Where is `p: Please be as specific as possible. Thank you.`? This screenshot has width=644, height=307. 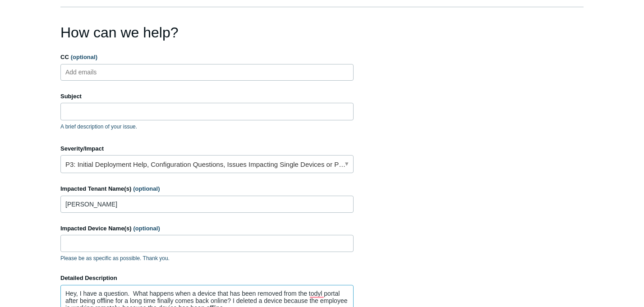 p: Please be as specific as possible. Thank you. is located at coordinates (207, 258).